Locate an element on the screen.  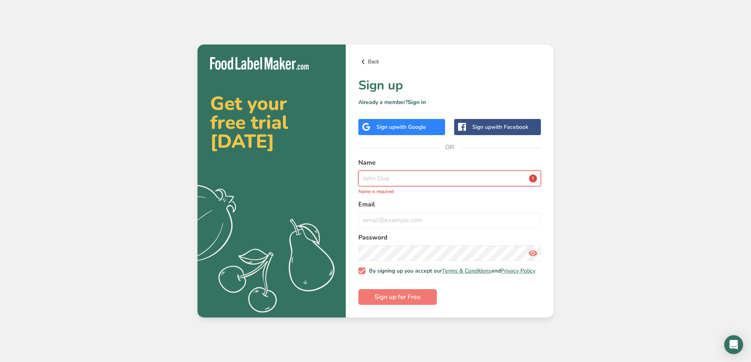
h1: Sign up is located at coordinates (449, 86).